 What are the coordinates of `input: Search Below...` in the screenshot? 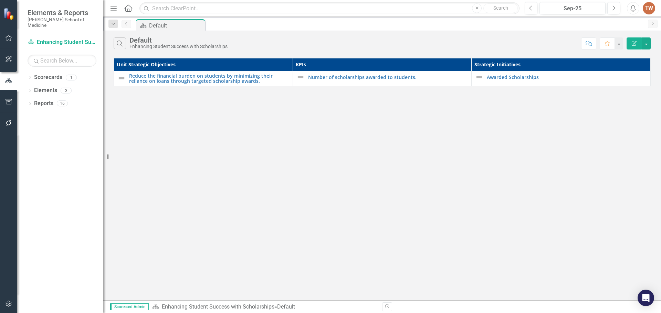 It's located at (62, 61).